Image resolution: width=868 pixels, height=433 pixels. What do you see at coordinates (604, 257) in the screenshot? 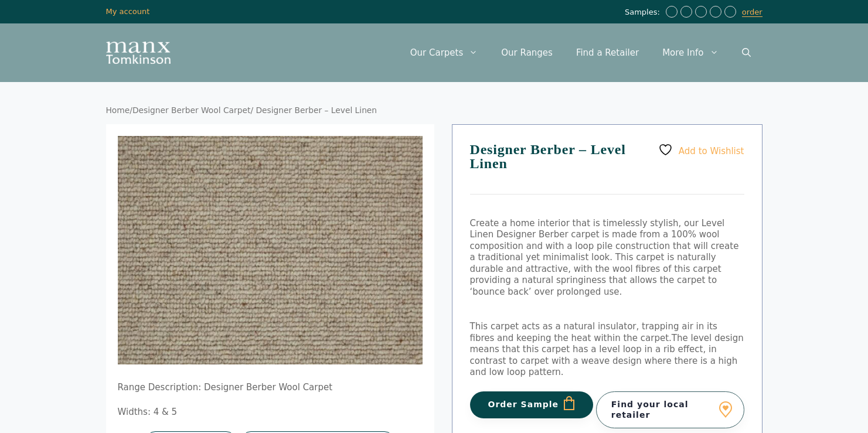
I see `span: Create a home interior that is timelessly stylish, our Level Linen Designer Berber carpet is made...` at bounding box center [604, 257].